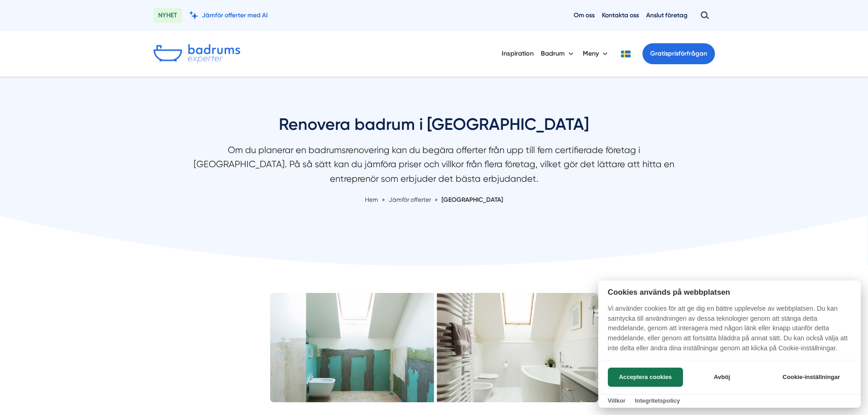  What do you see at coordinates (811, 377) in the screenshot?
I see `button: Cookie-inställningar` at bounding box center [811, 377].